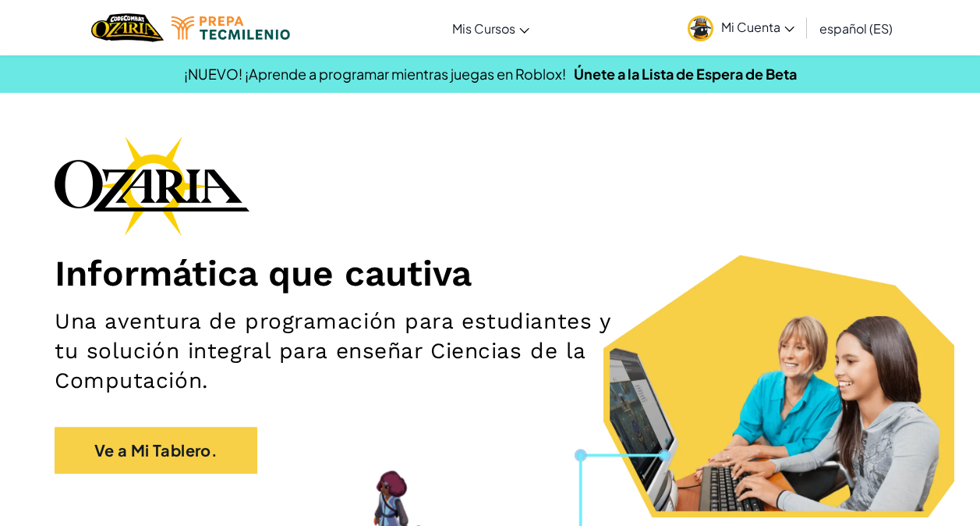 The height and width of the screenshot is (526, 980). I want to click on span: Mis Cursos, so click(483, 29).